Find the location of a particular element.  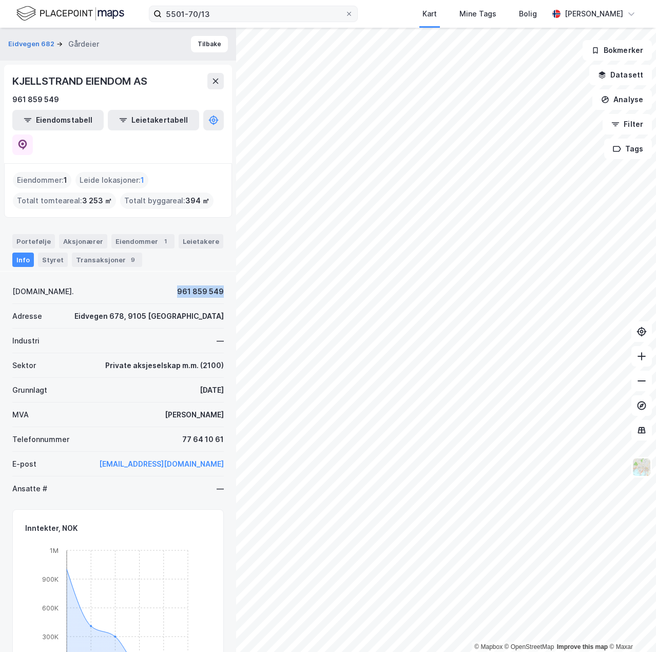

tspan: 1M is located at coordinates (54, 550).